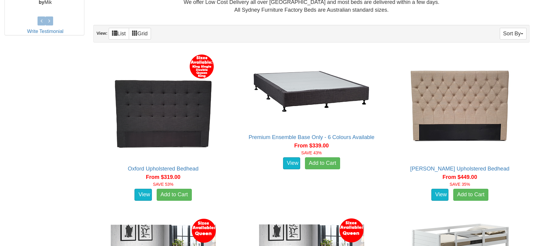  What do you see at coordinates (460, 106) in the screenshot?
I see `img: Florence Upholstered Bedhead` at bounding box center [460, 106].